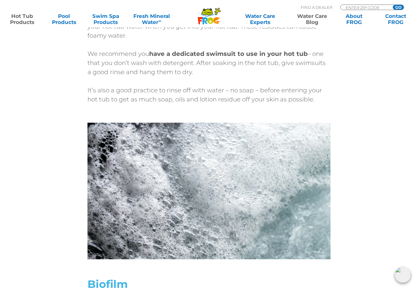 The image size is (418, 290). I want to click on a: ContactFROG, so click(395, 19).